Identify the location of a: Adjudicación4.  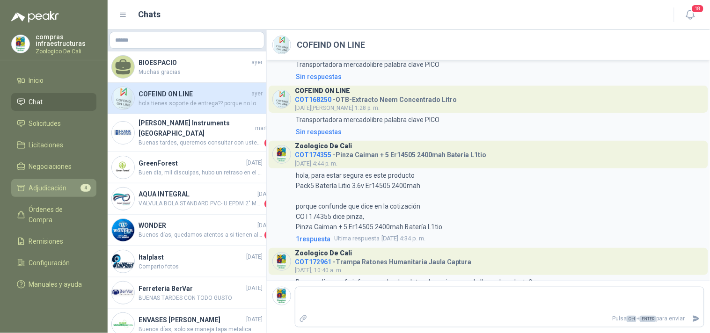
(54, 188).